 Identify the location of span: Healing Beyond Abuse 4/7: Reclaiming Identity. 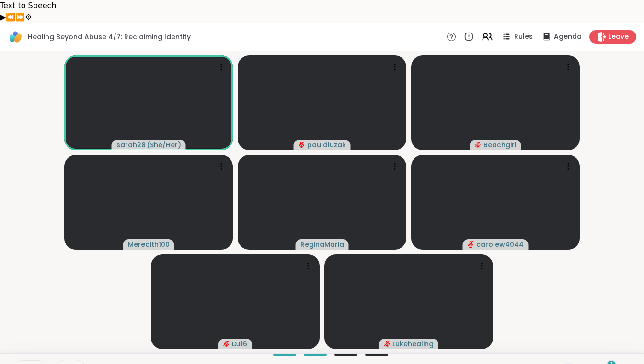
(109, 37).